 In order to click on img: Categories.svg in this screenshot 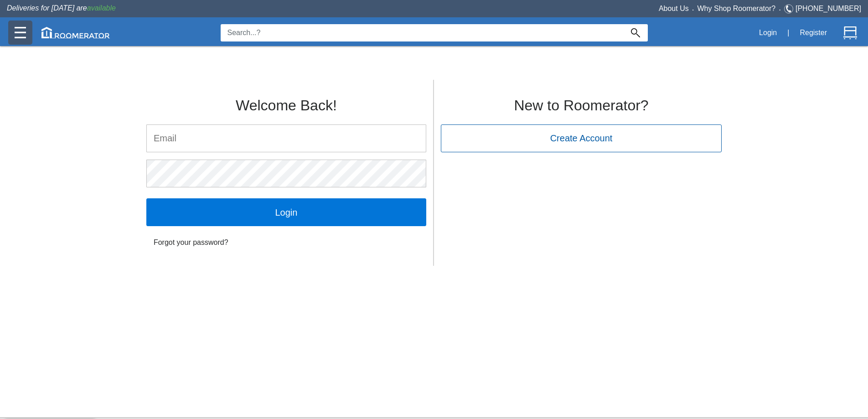, I will do `click(20, 32)`.